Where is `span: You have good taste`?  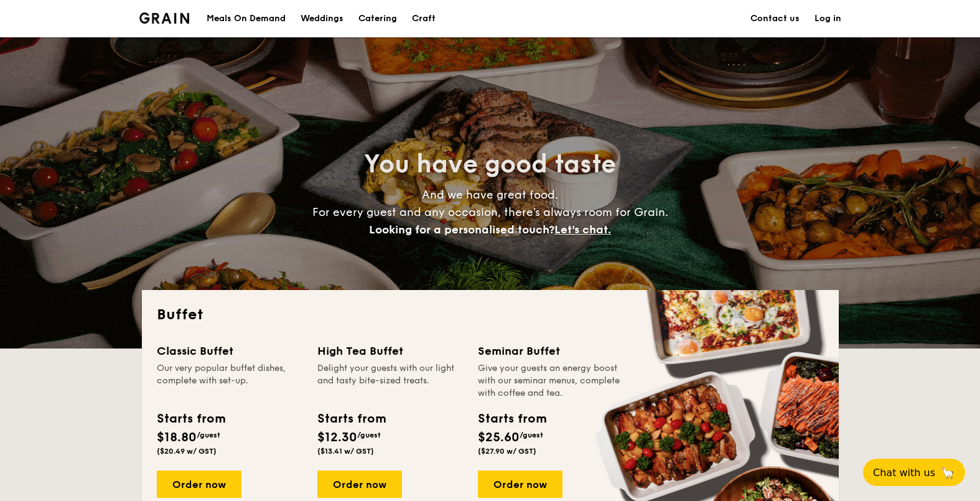
span: You have good taste is located at coordinates (490, 164).